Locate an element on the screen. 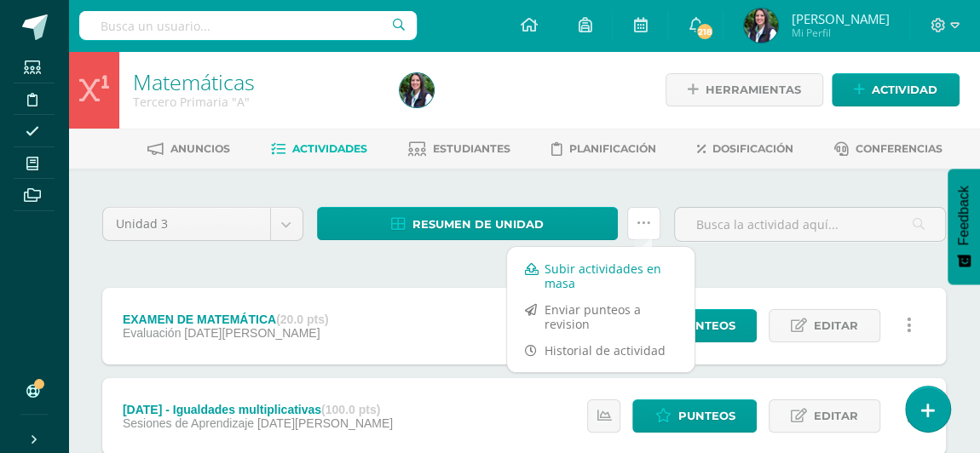 The height and width of the screenshot is (453, 980). span: Actividades is located at coordinates (330, 148).